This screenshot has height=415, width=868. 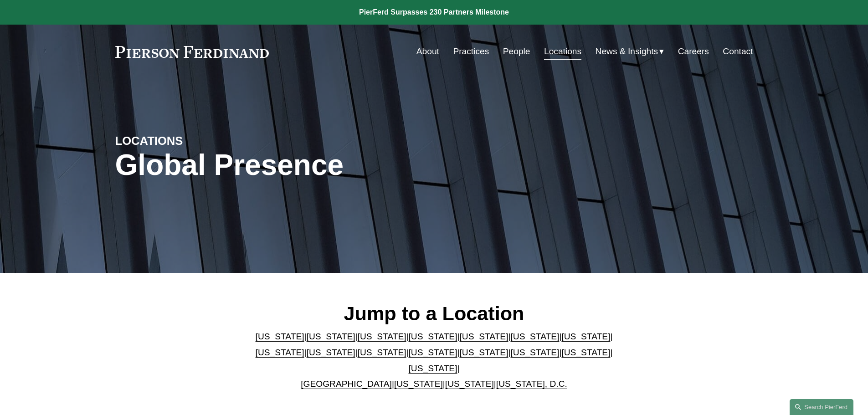 I want to click on a: Locations, so click(x=562, y=52).